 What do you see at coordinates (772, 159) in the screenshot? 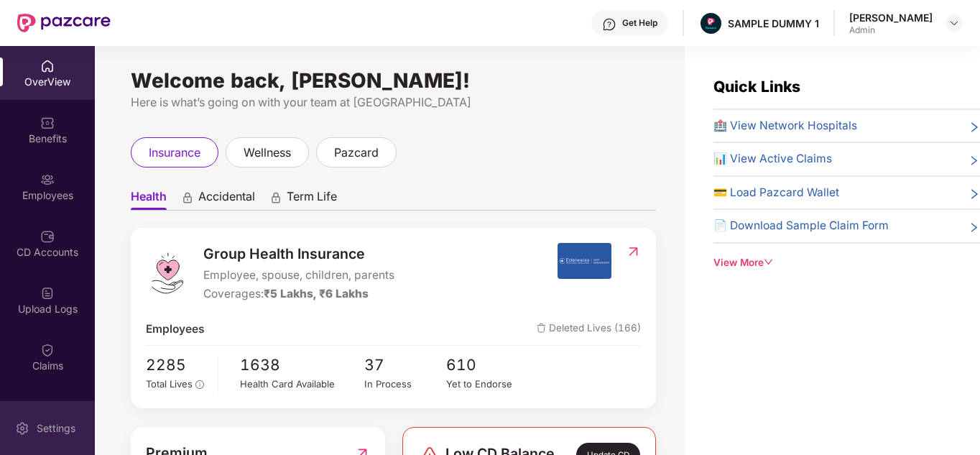
I see `span: 📊 View Active Claims` at bounding box center [772, 159].